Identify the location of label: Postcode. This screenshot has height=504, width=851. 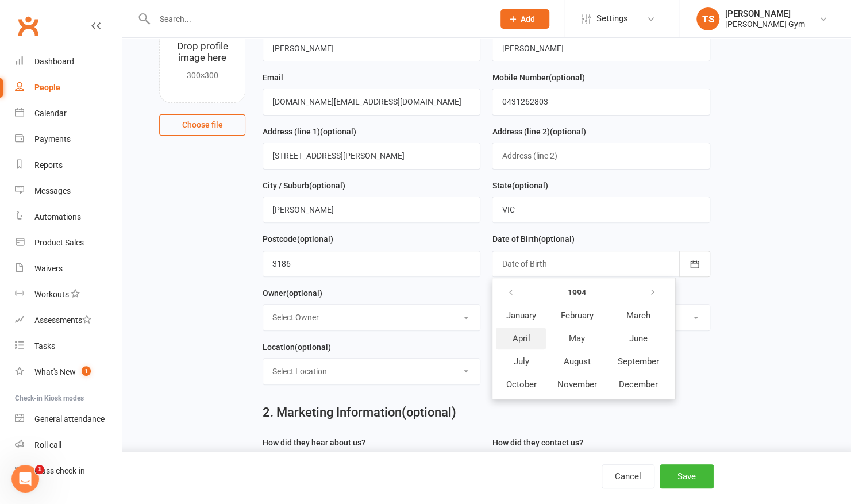
(298, 239).